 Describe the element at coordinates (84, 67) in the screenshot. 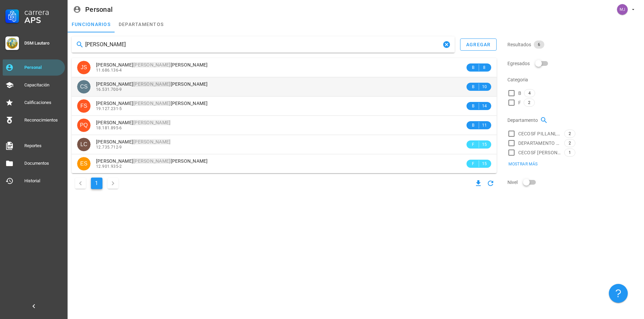

I see `span: JS` at that location.